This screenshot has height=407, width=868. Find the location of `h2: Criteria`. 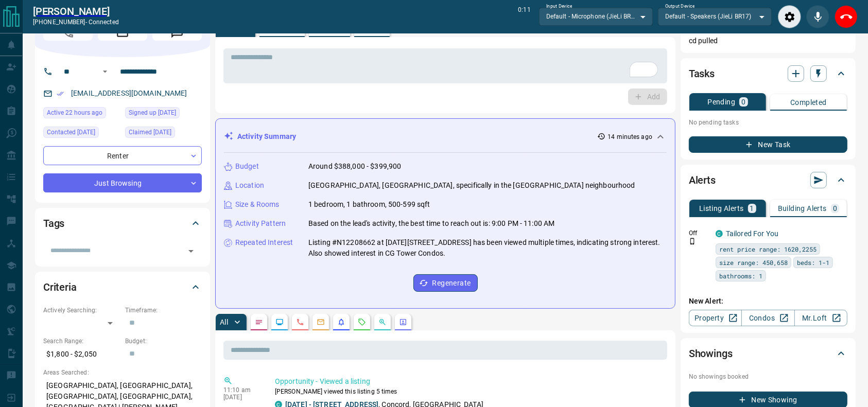

h2: Criteria is located at coordinates (60, 287).